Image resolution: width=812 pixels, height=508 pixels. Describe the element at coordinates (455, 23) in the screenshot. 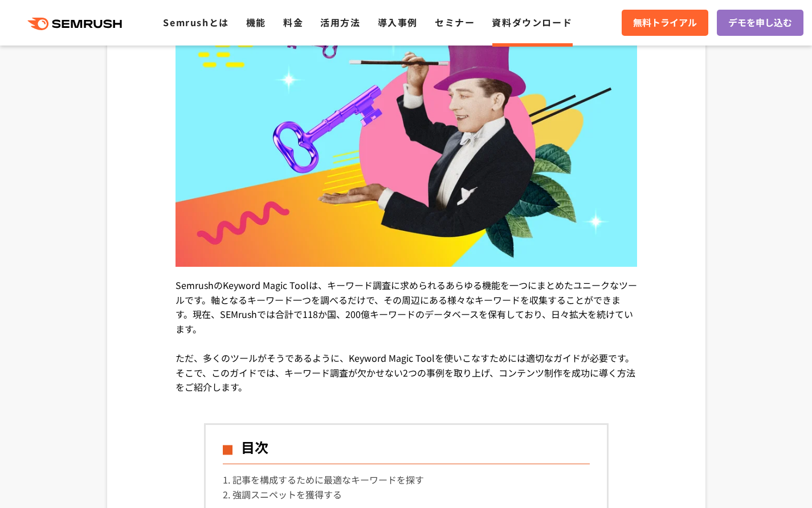

I see `a: セミナー` at that location.